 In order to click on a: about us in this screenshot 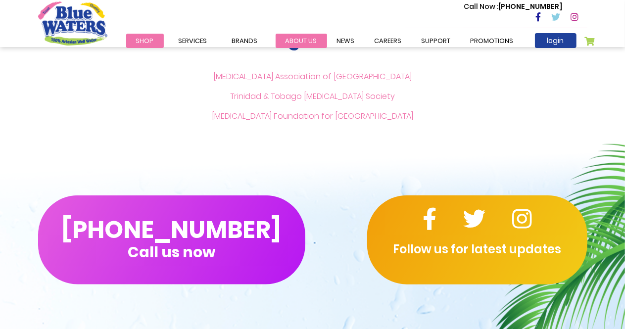, I will do `click(301, 41)`.